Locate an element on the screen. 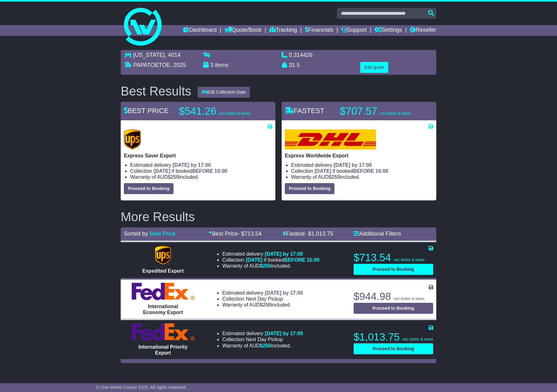 This screenshot has width=557, height=392. p: Express Saver Export is located at coordinates (198, 155).